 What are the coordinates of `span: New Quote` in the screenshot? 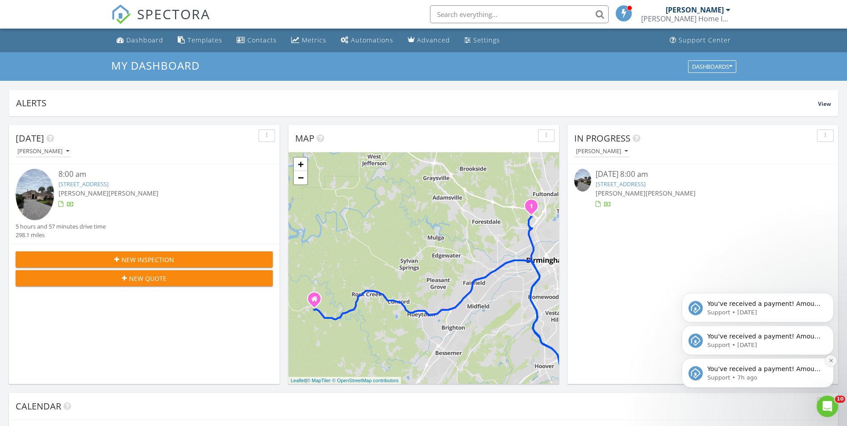 It's located at (148, 278).